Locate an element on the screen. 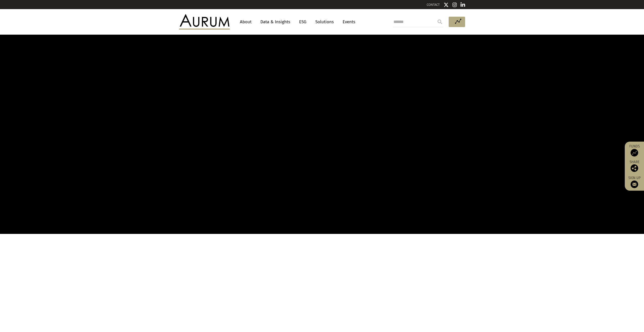 Image resolution: width=644 pixels, height=332 pixels. div: Share is located at coordinates (634, 166).